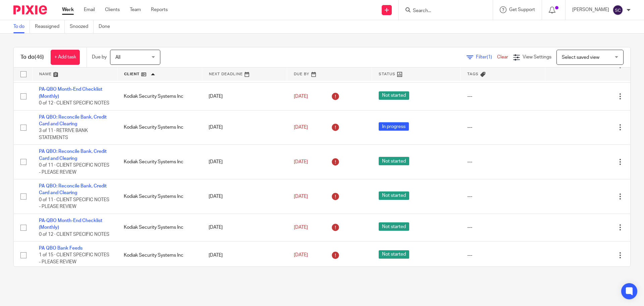 This screenshot has width=644, height=306. I want to click on a: Reassigned, so click(50, 27).